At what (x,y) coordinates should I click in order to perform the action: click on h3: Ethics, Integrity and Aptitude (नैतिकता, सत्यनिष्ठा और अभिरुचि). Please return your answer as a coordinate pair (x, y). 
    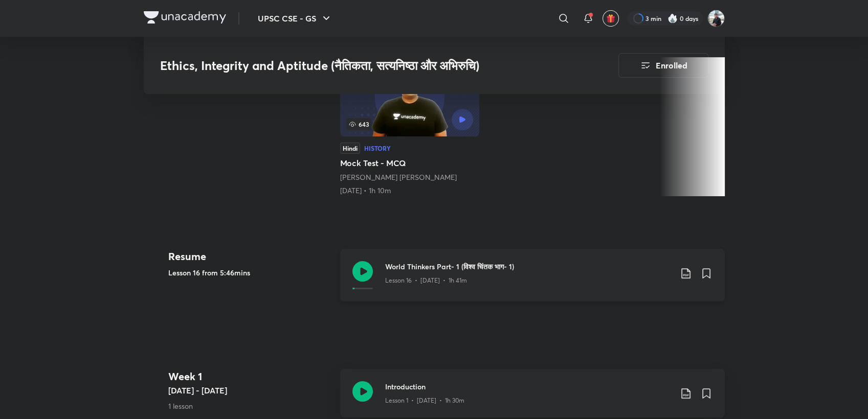
    Looking at the image, I should click on (360, 65).